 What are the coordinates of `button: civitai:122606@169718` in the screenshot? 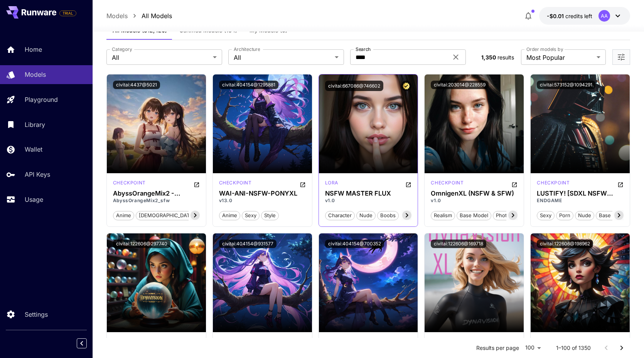 It's located at (459, 244).